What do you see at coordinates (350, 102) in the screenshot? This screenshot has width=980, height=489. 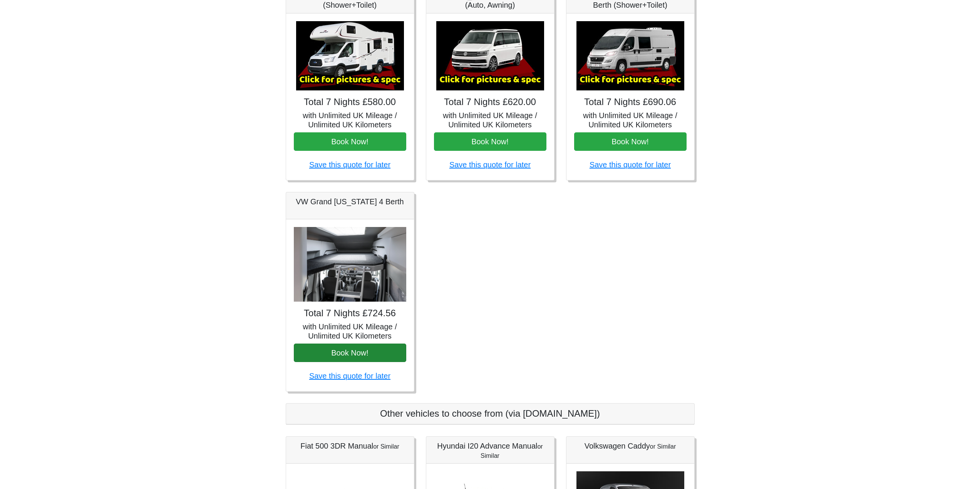 I see `h4: Total 7 Nights £580.00` at bounding box center [350, 102].